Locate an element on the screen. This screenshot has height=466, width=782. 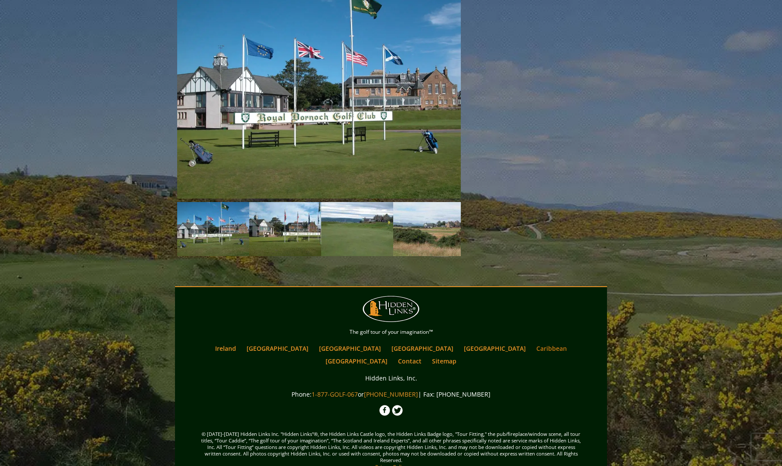
img: Facebook is located at coordinates (385, 410).